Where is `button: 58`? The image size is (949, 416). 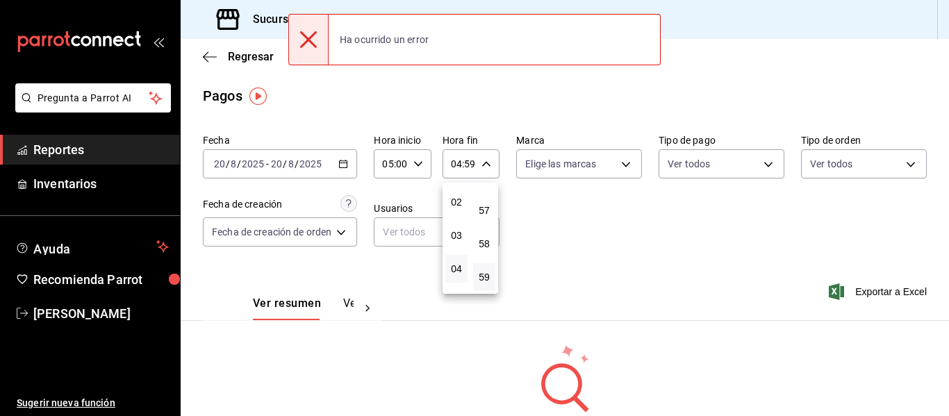 button: 58 is located at coordinates (484, 244).